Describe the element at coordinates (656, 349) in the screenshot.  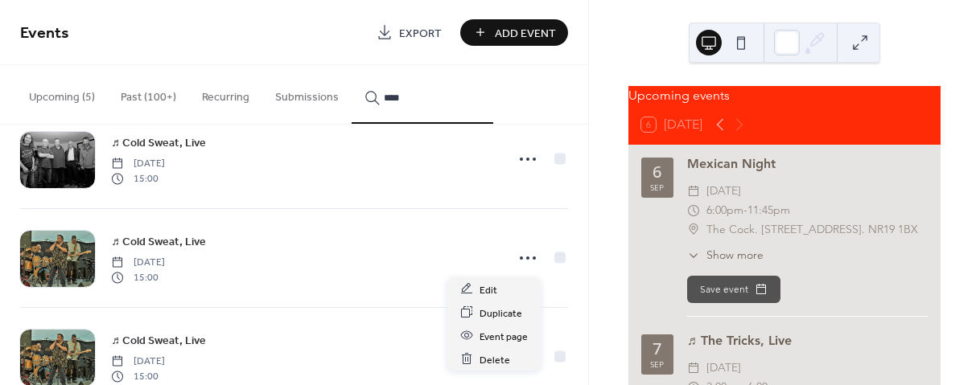
I see `div: 7` at that location.